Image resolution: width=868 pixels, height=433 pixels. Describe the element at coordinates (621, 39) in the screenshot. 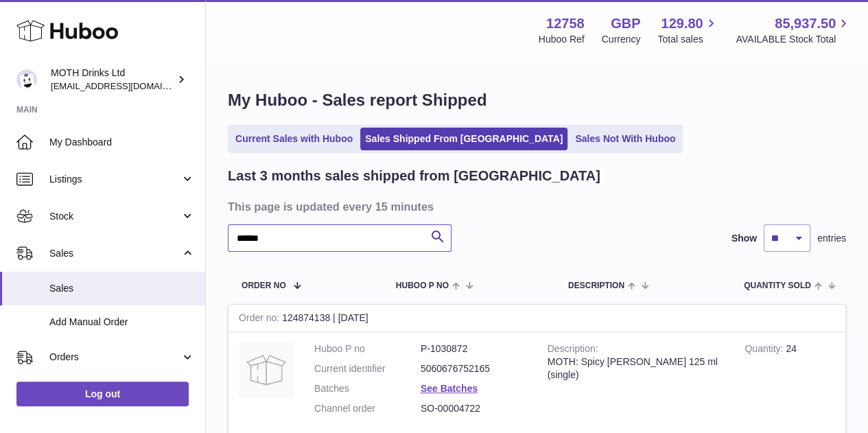

I see `div: Currency` at that location.